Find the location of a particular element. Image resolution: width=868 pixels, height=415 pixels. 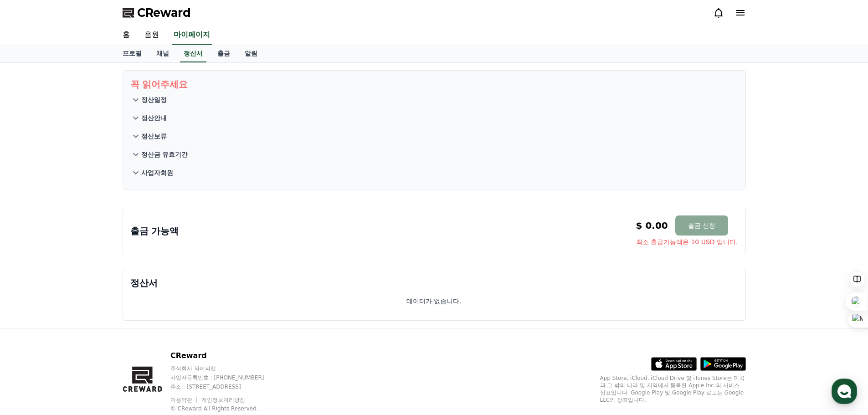

span: 홈 is located at coordinates (31, 306).